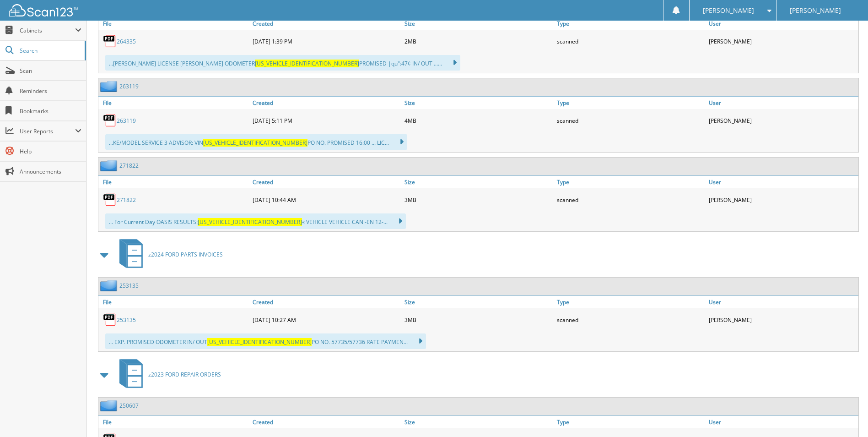 This screenshot has height=437, width=868. What do you see at coordinates (185, 374) in the screenshot?
I see `span: z2023 FORD REPAIR ORDERS` at bounding box center [185, 374].